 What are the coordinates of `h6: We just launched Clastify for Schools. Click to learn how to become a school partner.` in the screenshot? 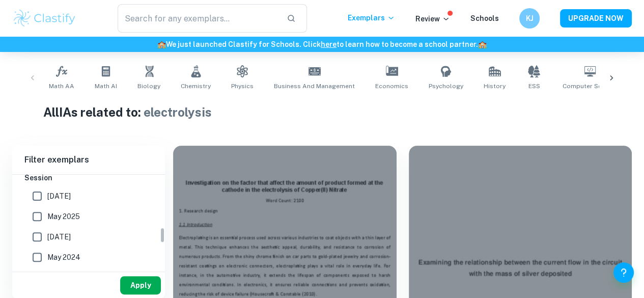 It's located at (322, 44).